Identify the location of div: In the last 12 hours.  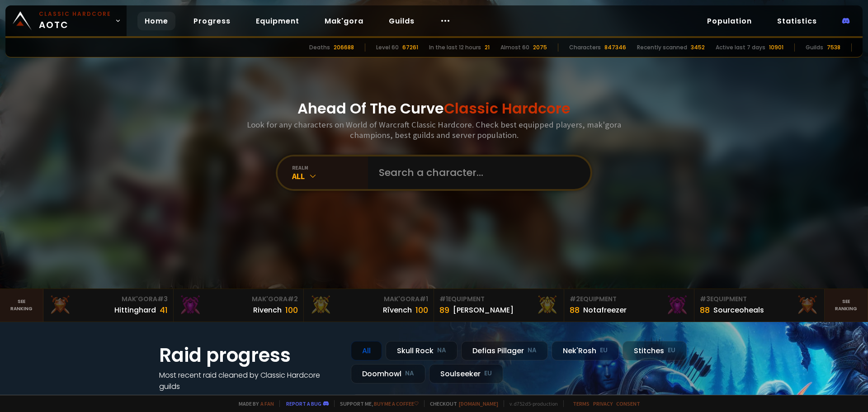
(455, 47).